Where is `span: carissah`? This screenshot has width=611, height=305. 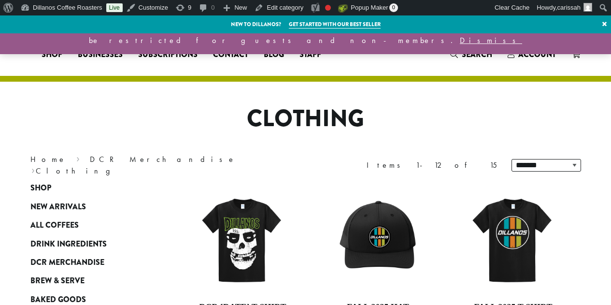 span: carissah is located at coordinates (569, 7).